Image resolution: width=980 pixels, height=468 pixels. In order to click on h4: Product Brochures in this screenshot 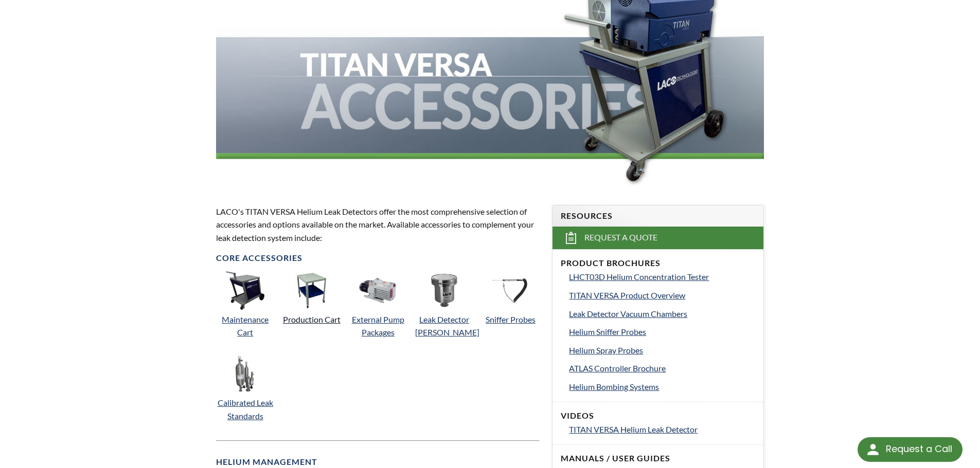, I will do `click(658, 264)`.